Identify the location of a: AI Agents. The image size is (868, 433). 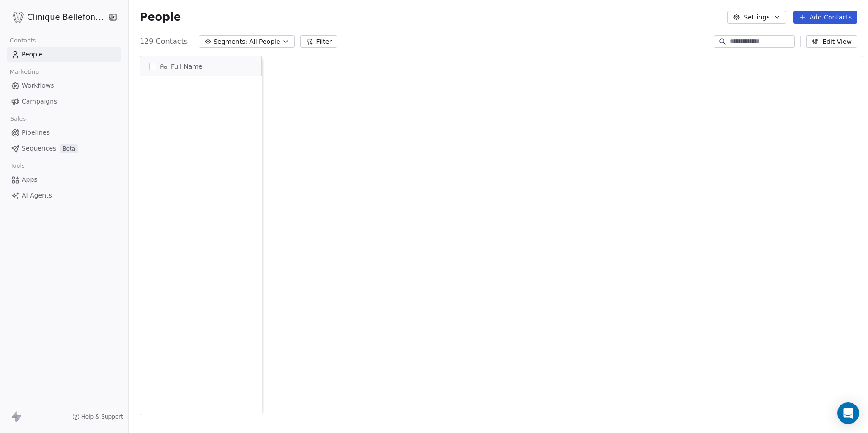
(64, 195).